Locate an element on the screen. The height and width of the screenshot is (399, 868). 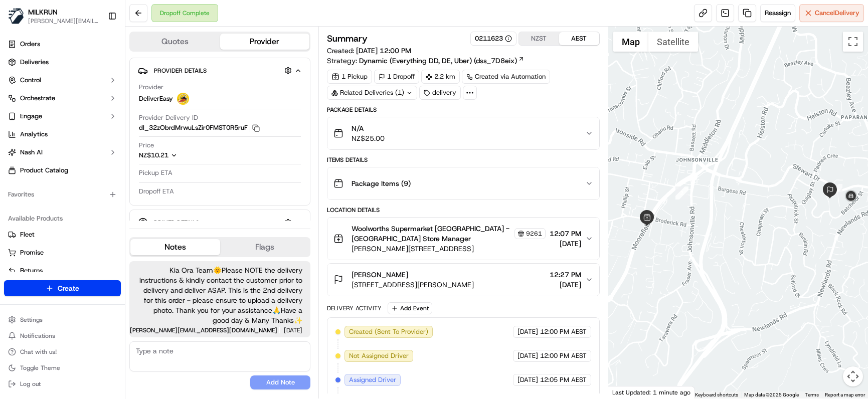
div: Favorites is located at coordinates (62, 195).